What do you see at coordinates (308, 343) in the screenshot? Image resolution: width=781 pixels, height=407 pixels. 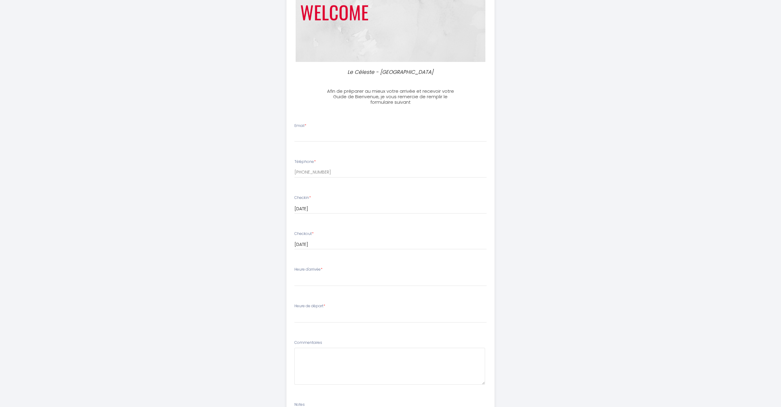 I see `label: Commentaires` at bounding box center [308, 343].